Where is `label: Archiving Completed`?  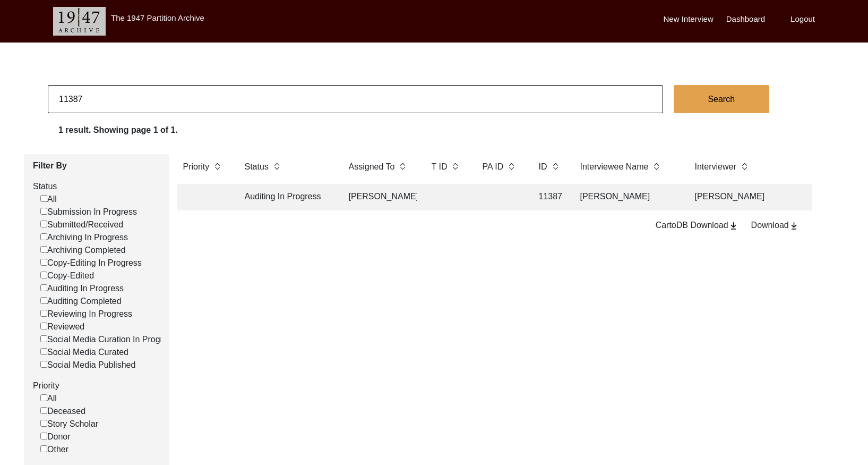
label: Archiving Completed is located at coordinates (83, 250).